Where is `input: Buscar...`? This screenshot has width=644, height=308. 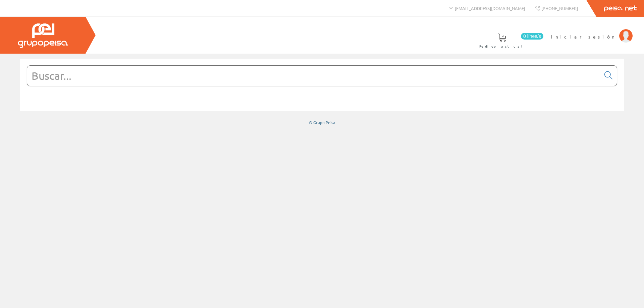
input: Buscar... is located at coordinates (314, 76).